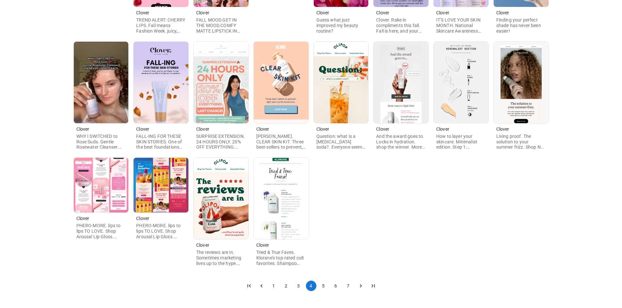 The width and height of the screenshot is (622, 308). What do you see at coordinates (160, 175) in the screenshot?
I see `span: FALL-ING FOR THESE SKIN STORIES. One of the best foundations I've used. Great for my [DEMOGRAPHIC...` at bounding box center [160, 175].